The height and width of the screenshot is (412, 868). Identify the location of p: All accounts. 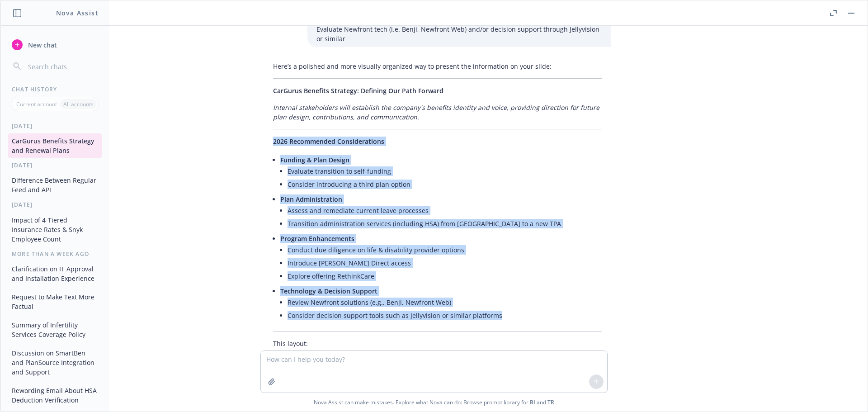
(78, 104).